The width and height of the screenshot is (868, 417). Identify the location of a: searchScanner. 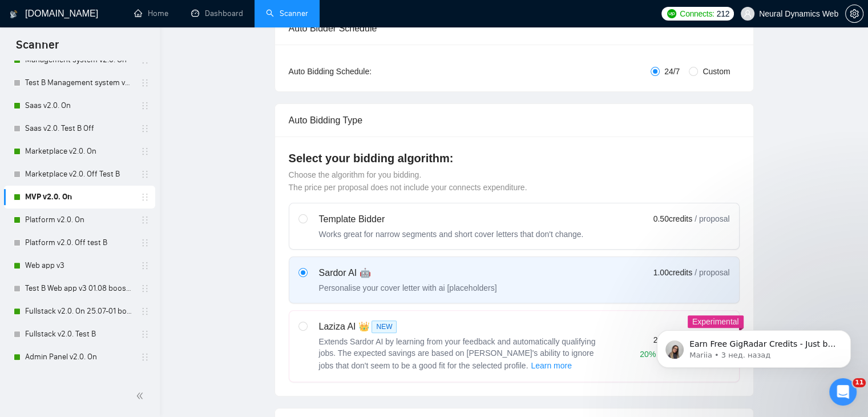
(287, 13).